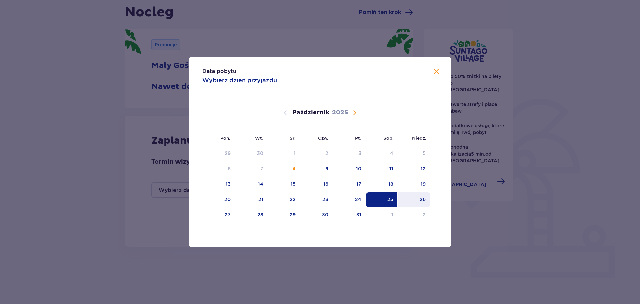 The width and height of the screenshot is (640, 304). Describe the element at coordinates (294, 168) in the screenshot. I see `div: 8` at that location.